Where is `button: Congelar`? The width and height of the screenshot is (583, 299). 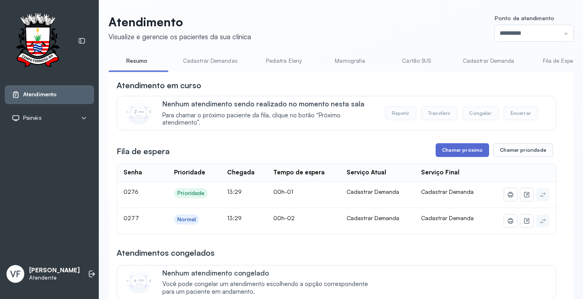
button: Congelar is located at coordinates (480, 113).